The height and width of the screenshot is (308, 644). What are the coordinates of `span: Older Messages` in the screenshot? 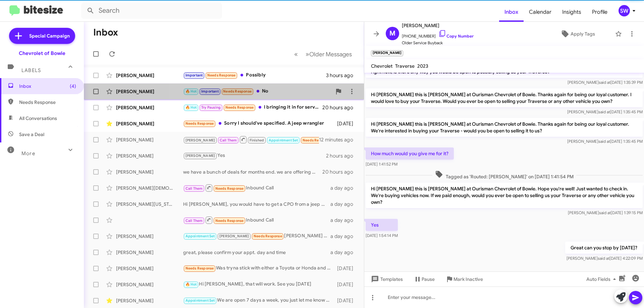 It's located at (330, 54).